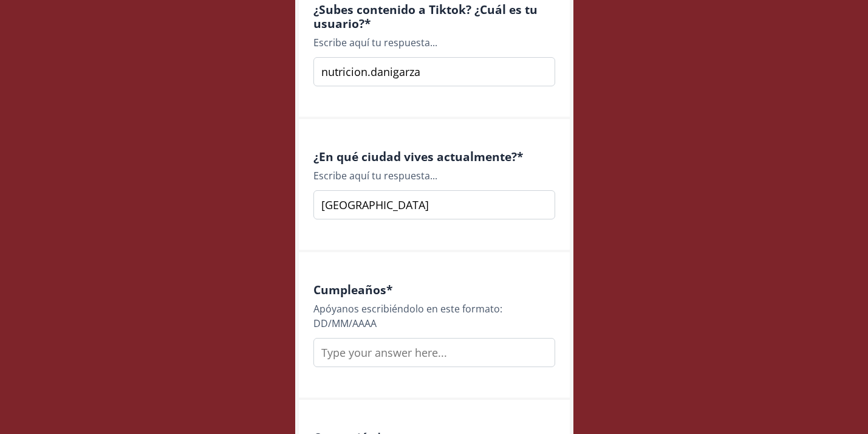  I want to click on h4: ¿Subes contenido a Tiktok? ¿Cuál es tu usuario? *, so click(435, 16).